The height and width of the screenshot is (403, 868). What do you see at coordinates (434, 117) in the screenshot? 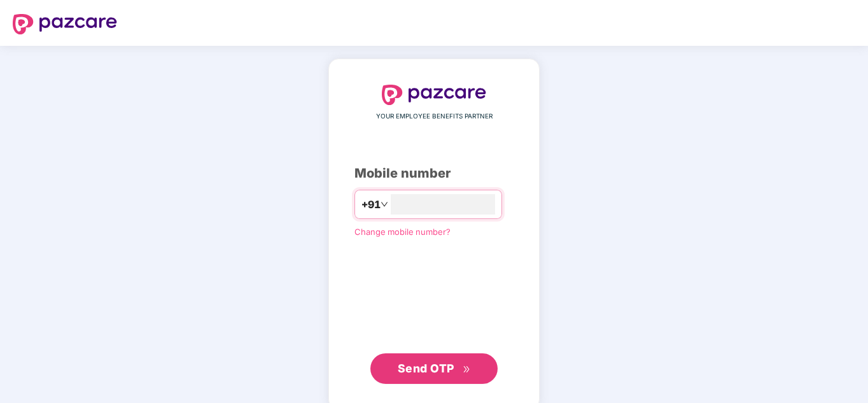
I see `span: YOUR EMPLOYEE BENEFITS PARTNER` at bounding box center [434, 117].